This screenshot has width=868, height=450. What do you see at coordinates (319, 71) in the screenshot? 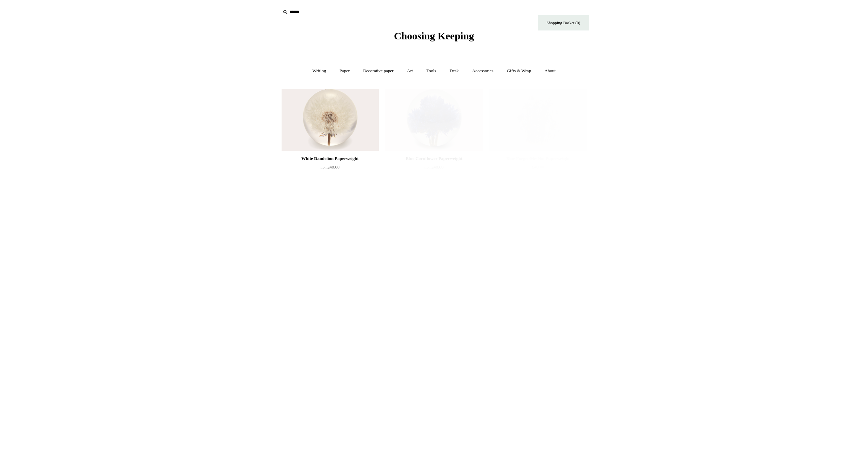
I see `a: Writing` at bounding box center [319, 71].